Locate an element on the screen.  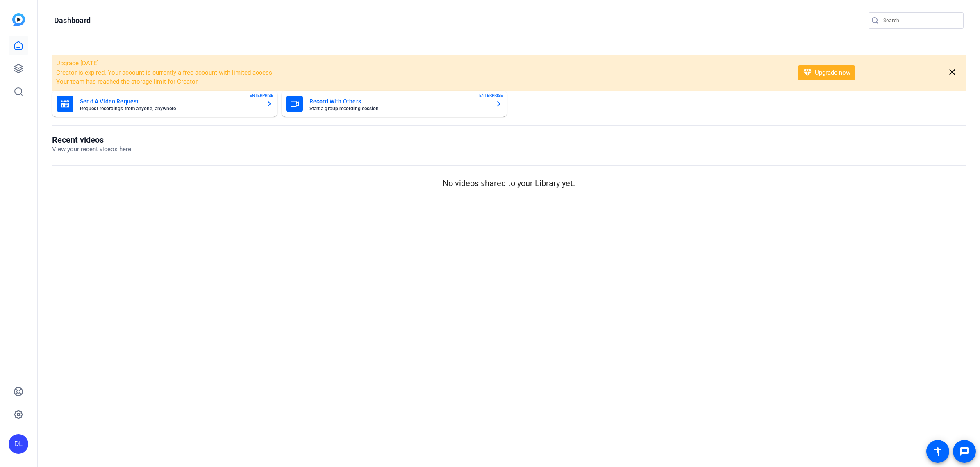
mat-icon: close is located at coordinates (952, 72).